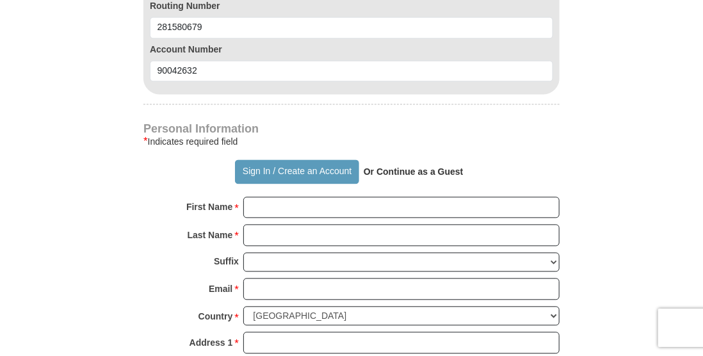 Image resolution: width=703 pixels, height=356 pixels. What do you see at coordinates (414, 172) in the screenshot?
I see `strong: Or Continue as a Guest` at bounding box center [414, 172].